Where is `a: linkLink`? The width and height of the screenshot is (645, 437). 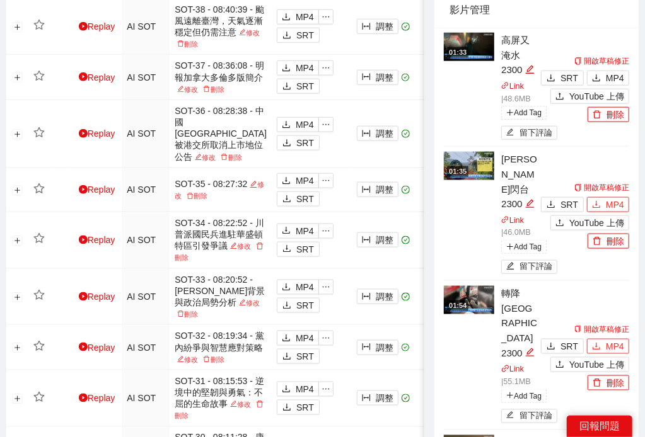 a: linkLink is located at coordinates (512, 221).